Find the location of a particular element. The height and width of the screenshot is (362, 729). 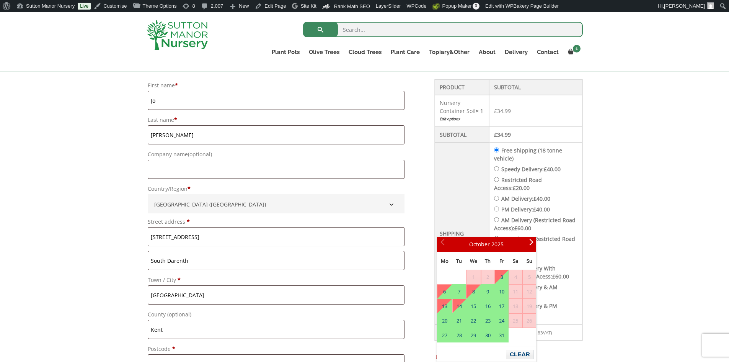

input: Search... is located at coordinates (443, 29).